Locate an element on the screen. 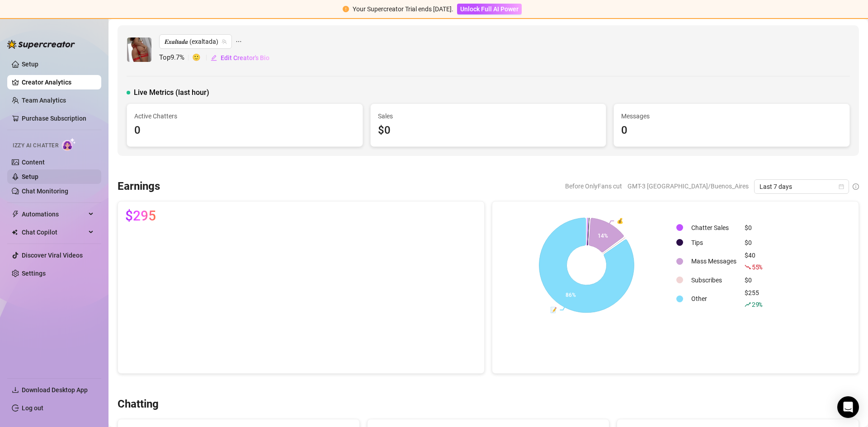 This screenshot has width=868, height=427. span: 𝑬𝒙𝒂𝒍𝒕𝒂𝒅𝒂 (exaltada) is located at coordinates (196, 42).